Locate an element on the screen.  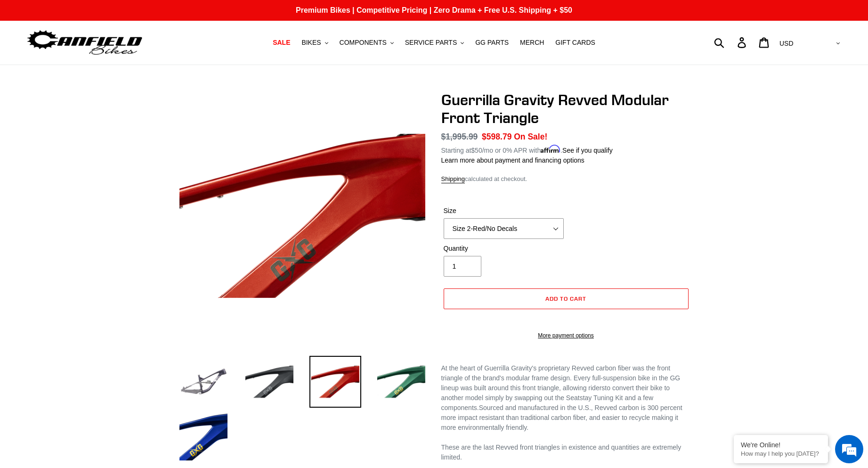
textarea: Type your message and hit 'Enter' is located at coordinates (92, 274).